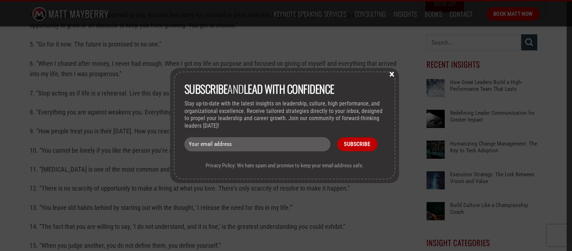 This screenshot has width=572, height=251. Describe the element at coordinates (289, 89) in the screenshot. I see `strong: lead with Confidence` at that location.